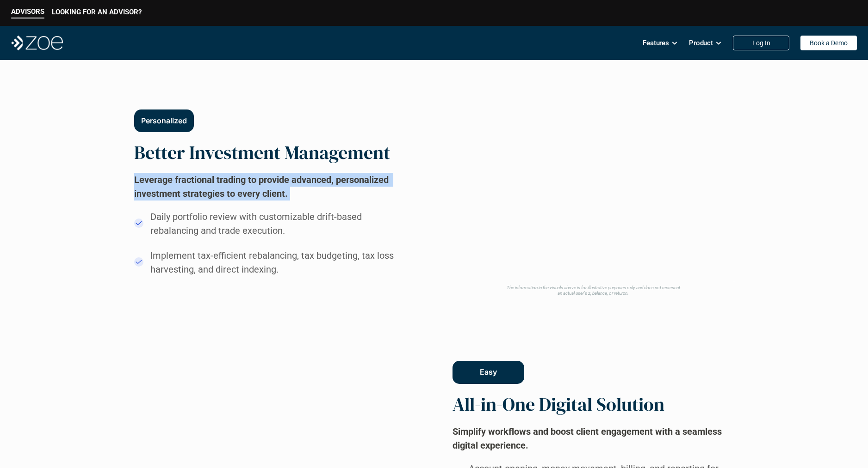 Image resolution: width=868 pixels, height=468 pixels. What do you see at coordinates (590, 439) in the screenshot?
I see `h2: Simplify workflows and boost client engagement with a seamless digital experience.` at bounding box center [590, 439].